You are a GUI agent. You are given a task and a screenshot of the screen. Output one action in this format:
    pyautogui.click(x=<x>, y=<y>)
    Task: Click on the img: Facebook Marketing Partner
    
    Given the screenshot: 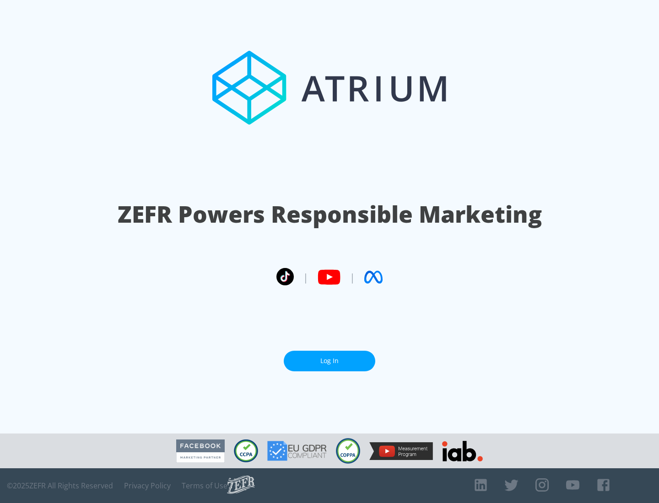 What is the action you would take?
    pyautogui.click(x=200, y=451)
    